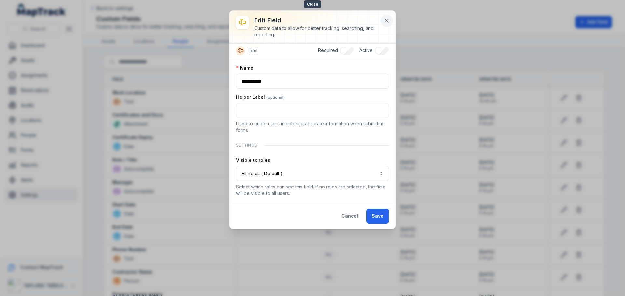 The image size is (625, 296). What do you see at coordinates (377, 216) in the screenshot?
I see `button: Save` at bounding box center [377, 216].